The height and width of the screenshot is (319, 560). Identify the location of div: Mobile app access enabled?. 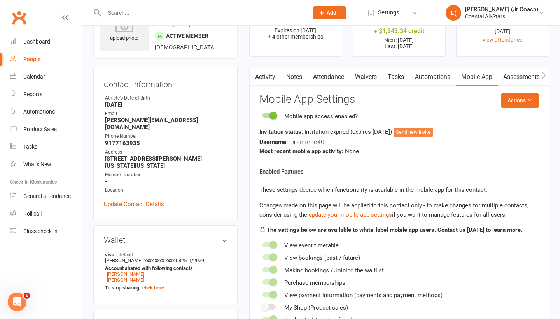
(321, 116).